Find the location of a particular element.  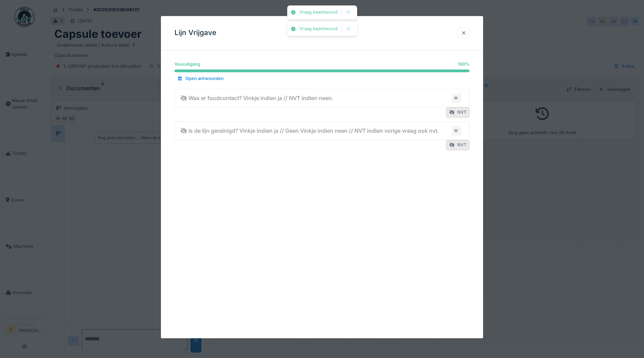

div: Vooruitgang is located at coordinates (187, 64).